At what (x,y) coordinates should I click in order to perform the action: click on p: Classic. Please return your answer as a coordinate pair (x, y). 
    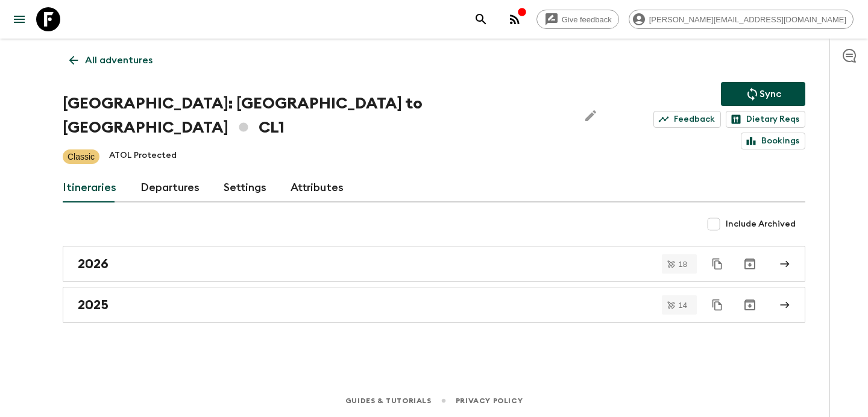
    Looking at the image, I should click on (81, 157).